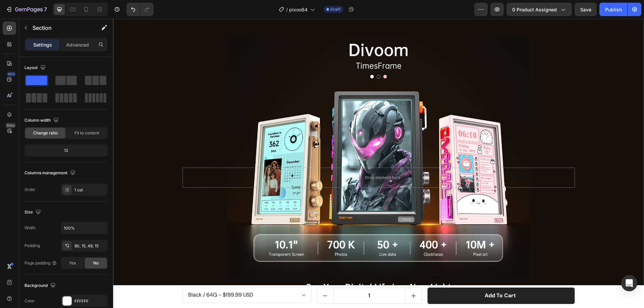 This screenshot has height=308, width=644. I want to click on div: Width, so click(30, 228).